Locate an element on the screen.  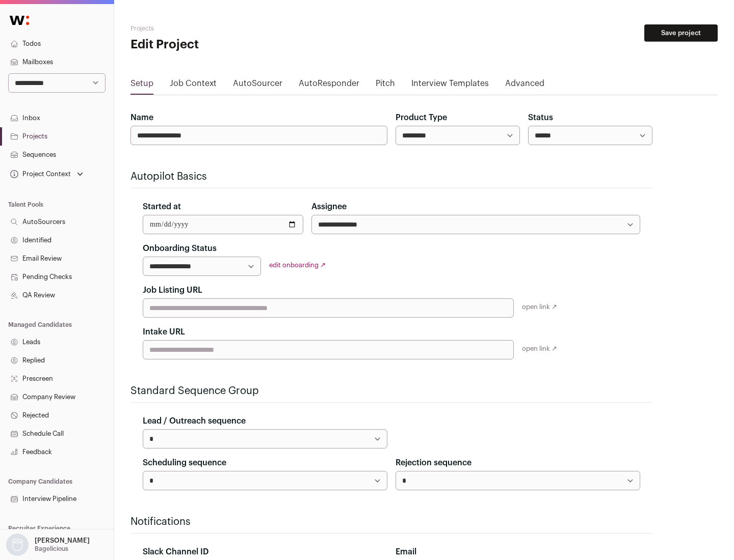
h2: Notifications is located at coordinates (391, 522).